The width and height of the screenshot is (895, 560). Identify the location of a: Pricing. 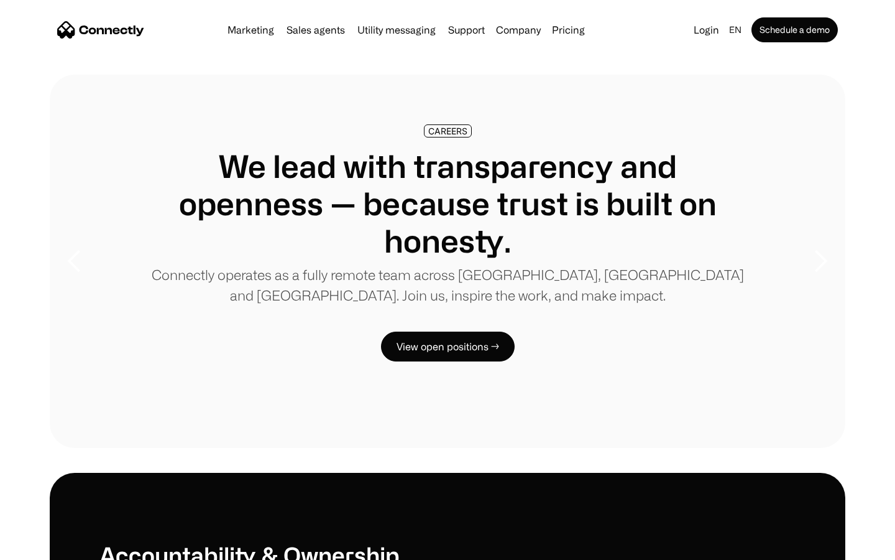
(568, 30).